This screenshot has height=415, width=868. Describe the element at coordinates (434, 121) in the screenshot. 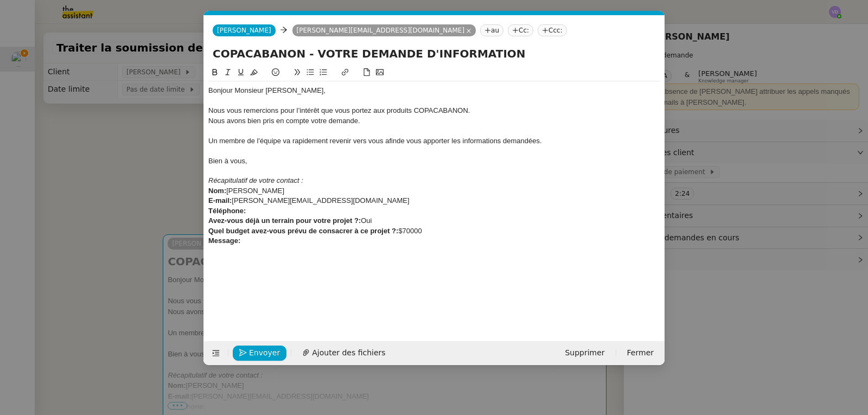

I see `div: Nous avons bien pris en compte votre demande.` at that location.